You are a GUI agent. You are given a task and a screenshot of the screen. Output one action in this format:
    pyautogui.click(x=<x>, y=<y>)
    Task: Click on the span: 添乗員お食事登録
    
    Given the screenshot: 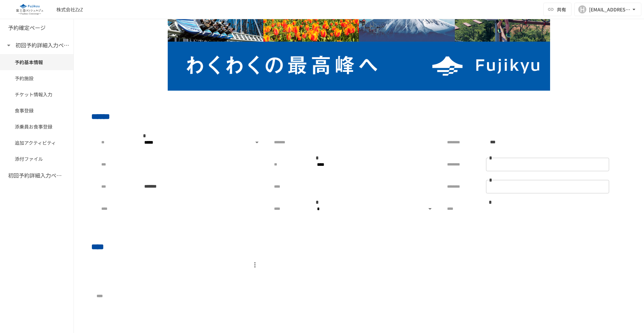 What is the action you would take?
    pyautogui.click(x=36, y=126)
    